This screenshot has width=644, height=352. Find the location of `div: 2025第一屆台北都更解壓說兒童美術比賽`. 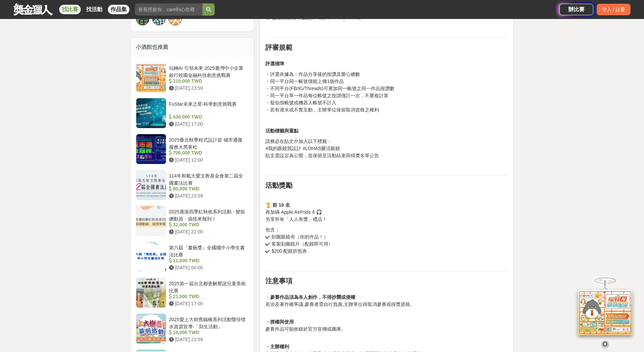

div: 2025第一屆台北都更解壓說兒童美術比賽 is located at coordinates (207, 286).